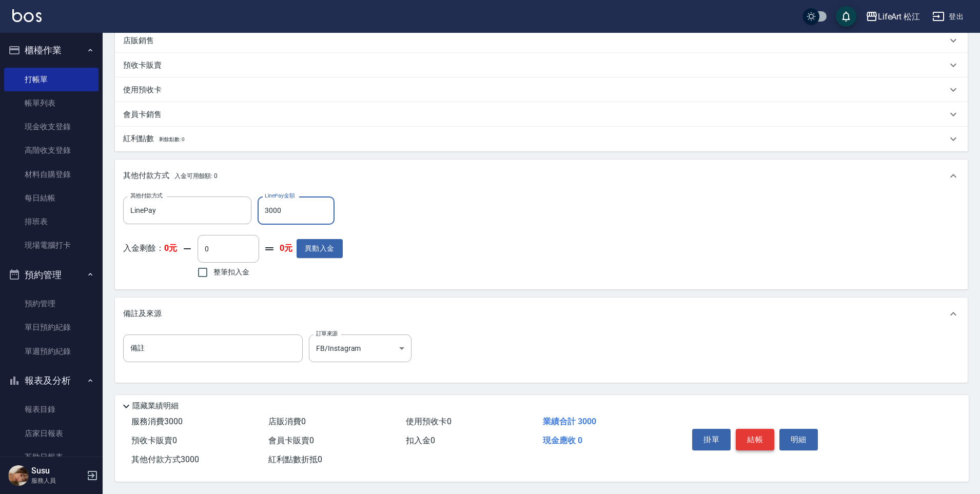 Image resolution: width=980 pixels, height=494 pixels. I want to click on div: 店販銷售, so click(541, 40).